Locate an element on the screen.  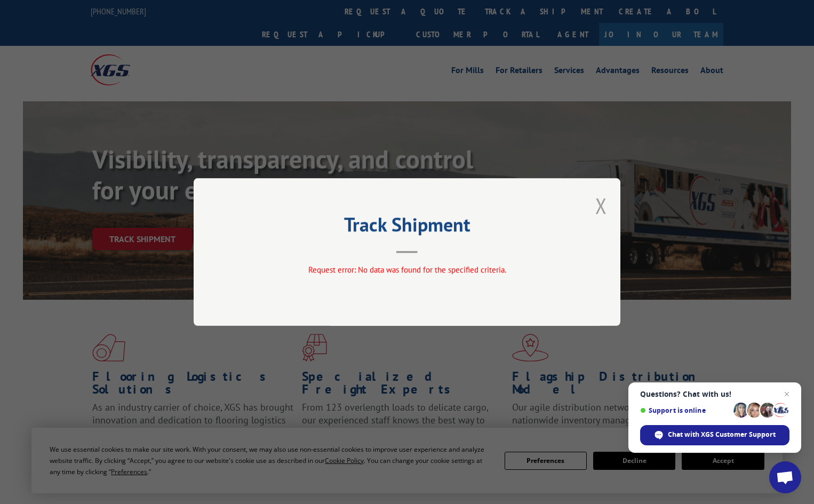
div: Chat with XGS Customer Support is located at coordinates (715, 435).